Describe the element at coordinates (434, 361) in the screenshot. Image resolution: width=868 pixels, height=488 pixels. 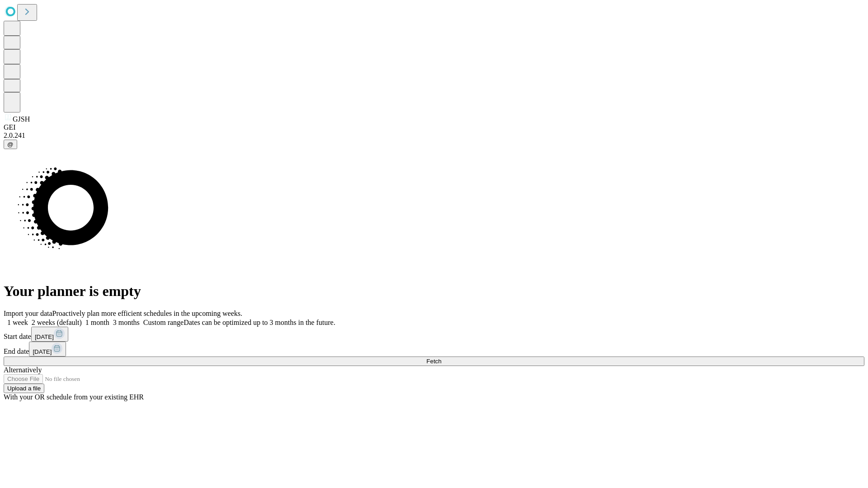
I see `span: Fetch` at that location.